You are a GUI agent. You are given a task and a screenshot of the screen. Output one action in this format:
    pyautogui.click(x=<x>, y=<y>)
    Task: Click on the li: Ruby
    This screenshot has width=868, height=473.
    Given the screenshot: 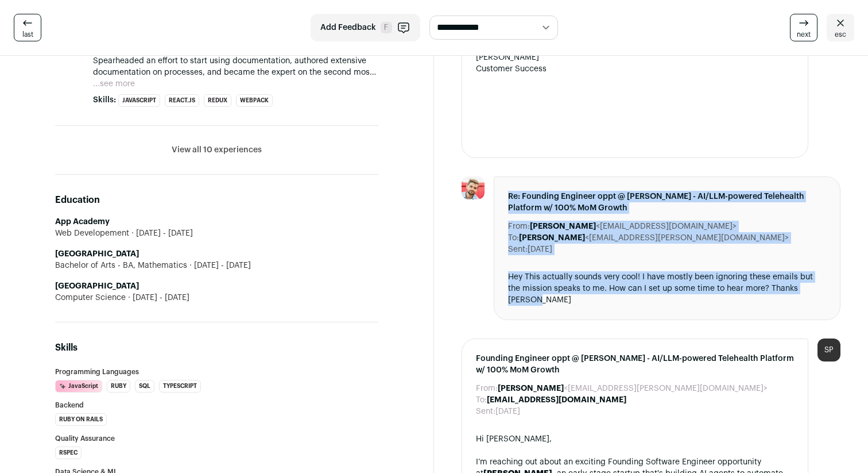 What is the action you would take?
    pyautogui.click(x=118, y=386)
    